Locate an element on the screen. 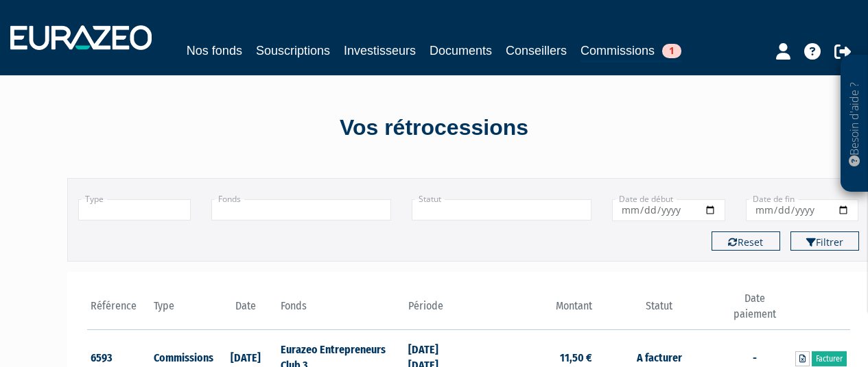  th: Référence is located at coordinates (119, 311).